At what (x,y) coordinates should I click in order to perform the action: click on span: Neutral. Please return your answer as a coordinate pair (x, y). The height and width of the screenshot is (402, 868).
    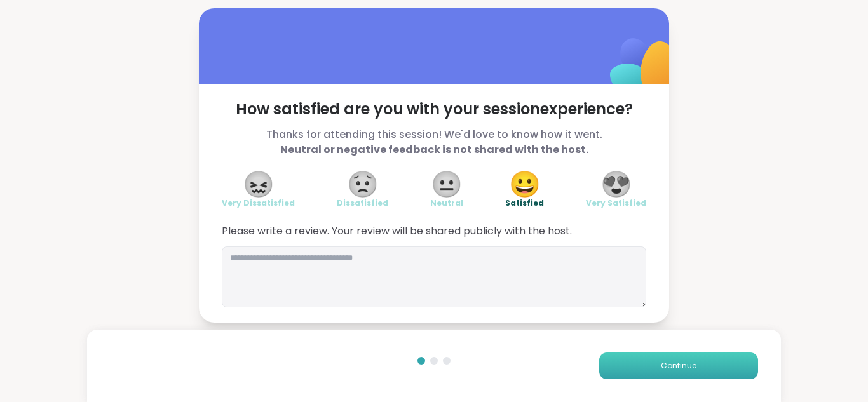
    Looking at the image, I should click on (447, 203).